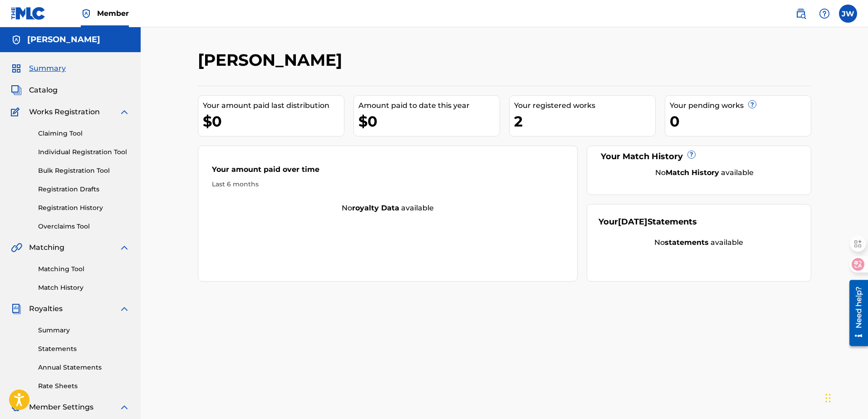 This screenshot has height=419, width=868. I want to click on h5: 王靖仁, so click(63, 40).